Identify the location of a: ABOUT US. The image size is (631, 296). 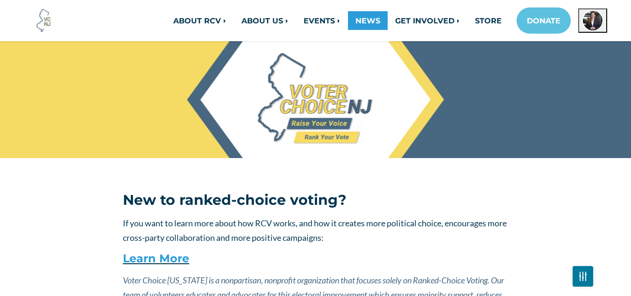
(265, 21).